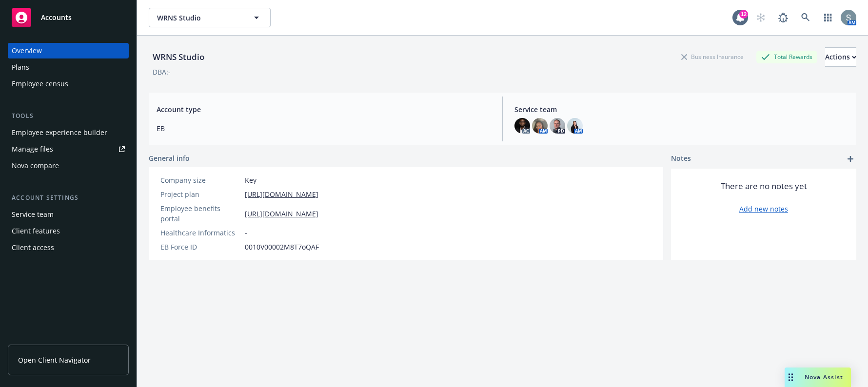  What do you see at coordinates (200, 214) in the screenshot?
I see `div: Employee benefits portal` at bounding box center [200, 214].